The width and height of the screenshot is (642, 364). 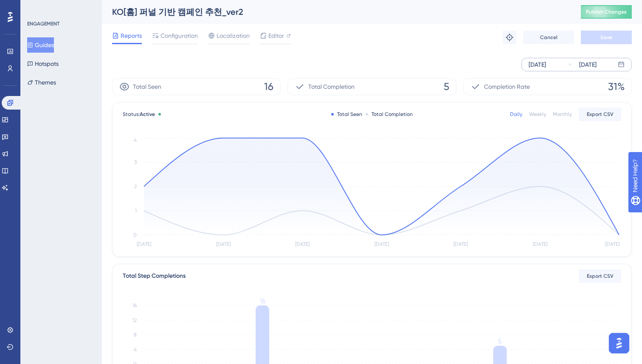 I want to click on div: Close, so click(x=154, y=21).